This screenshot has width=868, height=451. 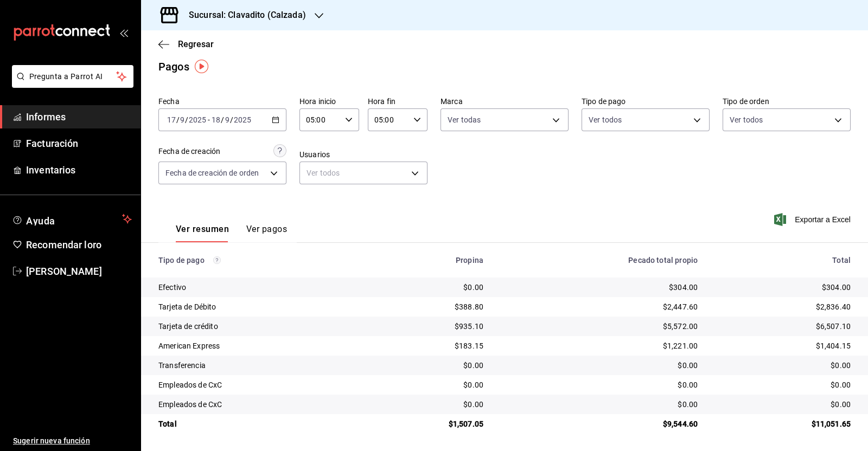 What do you see at coordinates (70, 84) in the screenshot?
I see `a: Pregunta a Parrot AI` at bounding box center [70, 84].